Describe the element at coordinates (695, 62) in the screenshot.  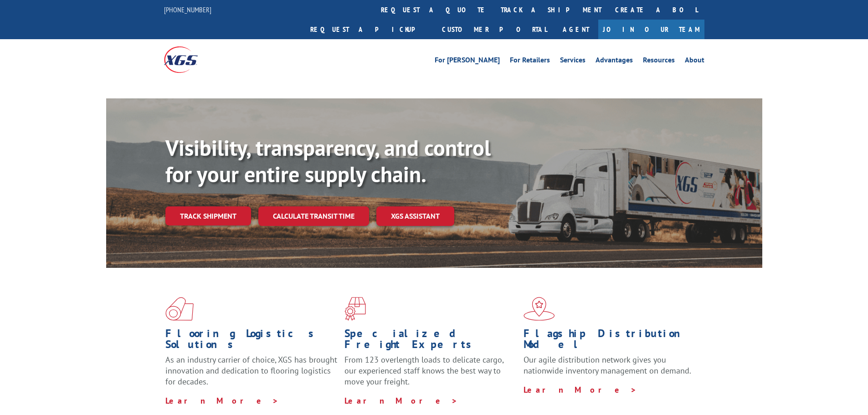
I see `a: About` at that location.